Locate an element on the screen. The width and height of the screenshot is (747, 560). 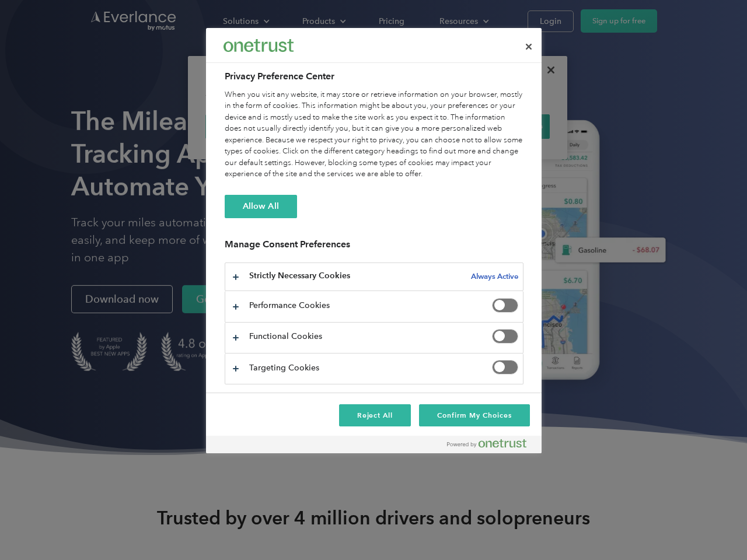
img: Powered by OneTrust Opens in a new Tab is located at coordinates (487, 443).